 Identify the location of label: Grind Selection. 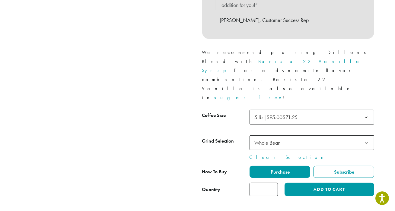
(226, 141).